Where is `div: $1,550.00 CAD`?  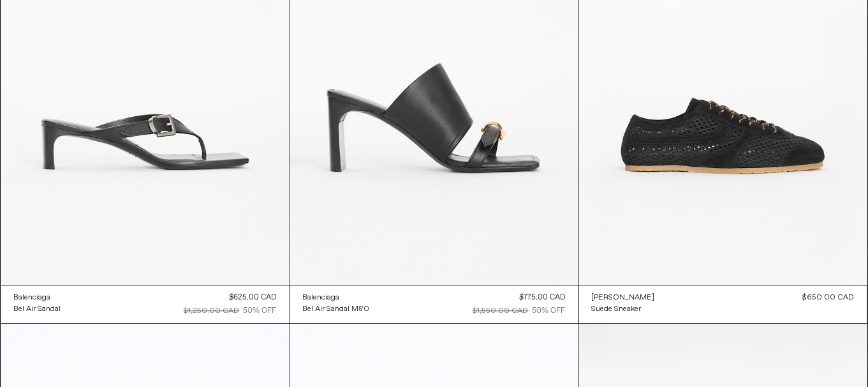 div: $1,550.00 CAD is located at coordinates (501, 311).